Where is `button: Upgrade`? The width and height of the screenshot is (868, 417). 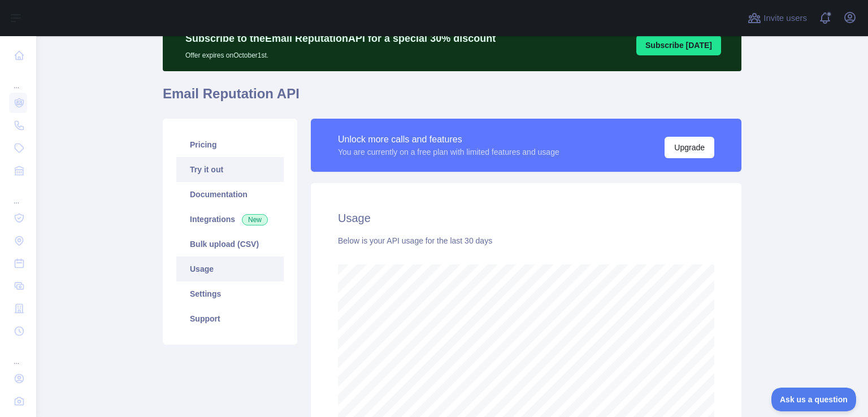
button: Upgrade is located at coordinates (689, 147).